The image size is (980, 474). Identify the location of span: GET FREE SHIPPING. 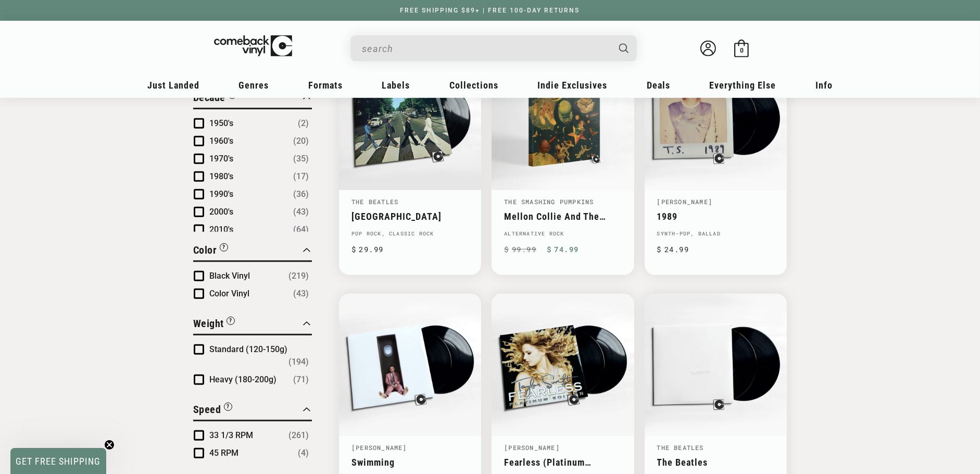
(58, 461).